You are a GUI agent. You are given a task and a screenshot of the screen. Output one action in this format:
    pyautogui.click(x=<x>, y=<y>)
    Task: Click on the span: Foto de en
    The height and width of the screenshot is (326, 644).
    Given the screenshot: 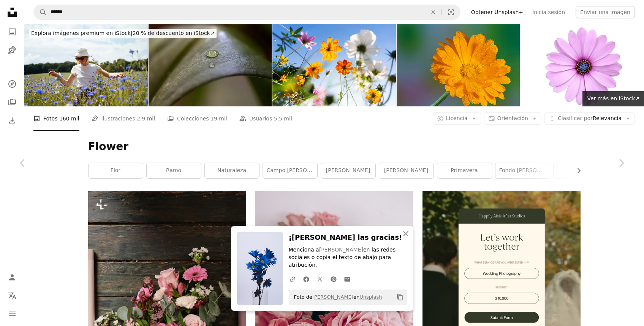 What is the action you would take?
    pyautogui.click(x=336, y=297)
    